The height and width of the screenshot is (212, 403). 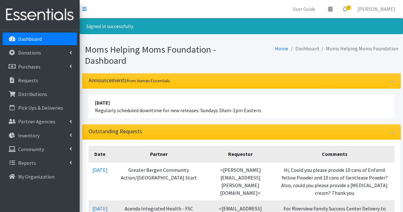 I want to click on td: Hi, Could you please provide 10 cans of Enfamil Yellow Powder and 10 cans of Gentlease Powder? Al..., so click(x=334, y=181).